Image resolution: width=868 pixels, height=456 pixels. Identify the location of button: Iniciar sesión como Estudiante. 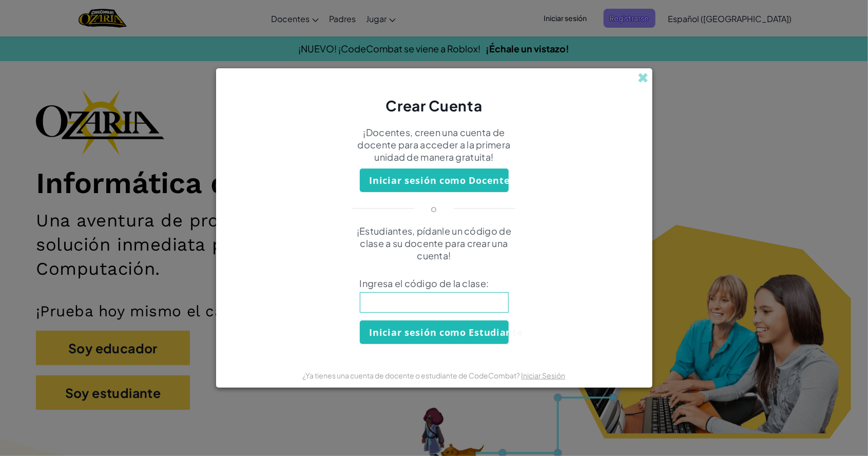
(434, 332).